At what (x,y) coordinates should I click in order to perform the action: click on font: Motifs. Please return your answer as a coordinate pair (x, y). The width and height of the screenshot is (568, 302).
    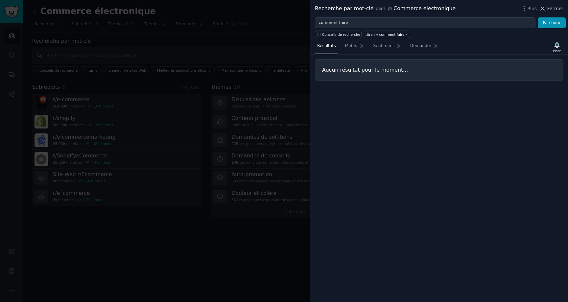
    Looking at the image, I should click on (351, 46).